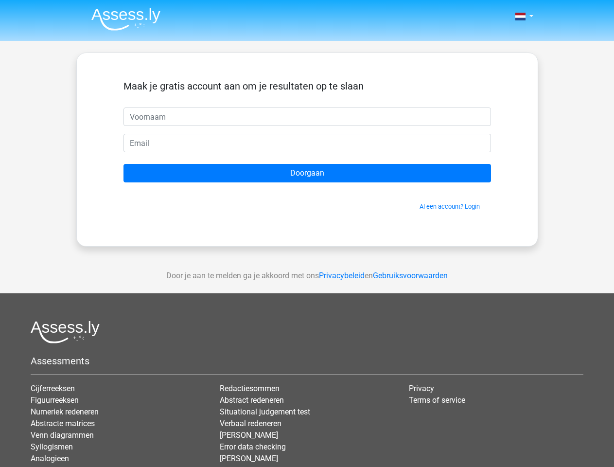 The height and width of the screenshot is (467, 614). What do you see at coordinates (126, 19) in the screenshot?
I see `img: Assessly` at bounding box center [126, 19].